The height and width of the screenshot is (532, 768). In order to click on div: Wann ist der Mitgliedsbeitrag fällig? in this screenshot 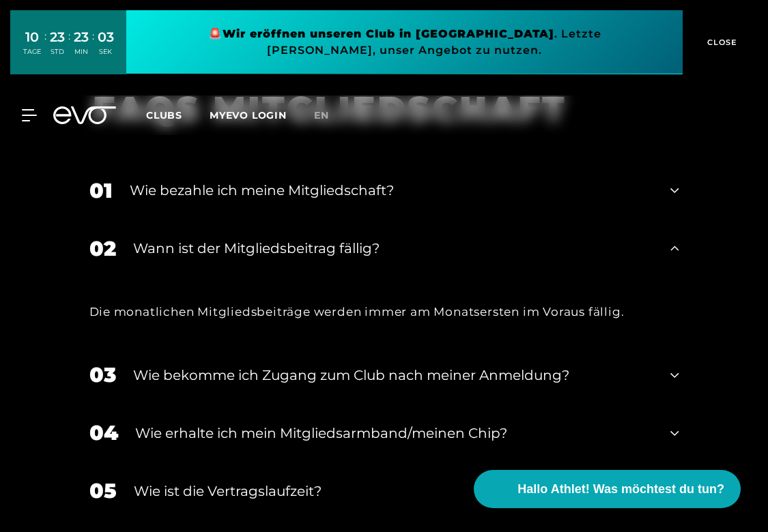, I will do `click(393, 248)`.